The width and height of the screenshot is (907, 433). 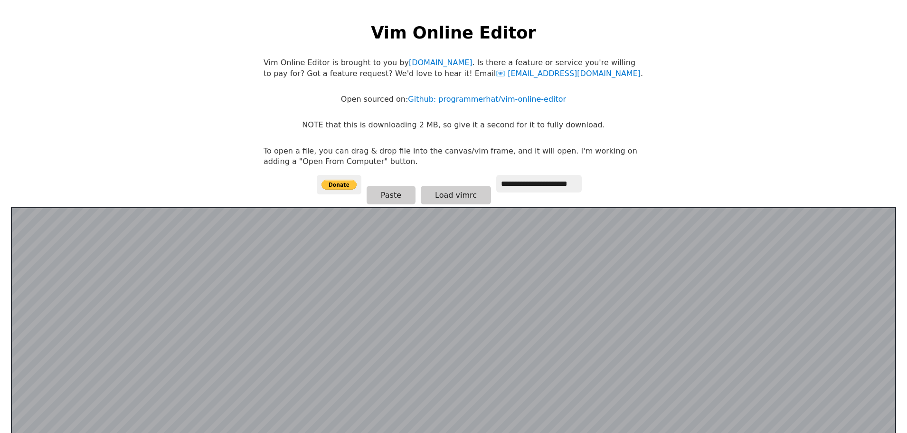 I want to click on a: Github: programmerhat/vim-online-editor, so click(x=487, y=99).